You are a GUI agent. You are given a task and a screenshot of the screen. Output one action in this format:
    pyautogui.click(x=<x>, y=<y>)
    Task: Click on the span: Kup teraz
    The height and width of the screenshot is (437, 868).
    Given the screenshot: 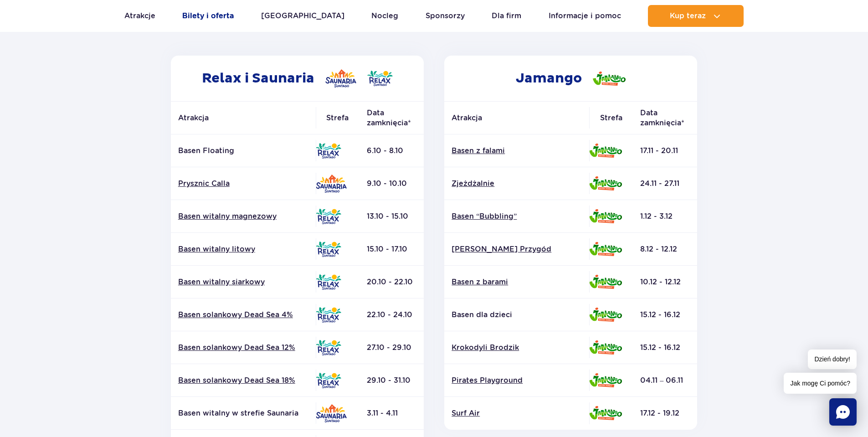 What is the action you would take?
    pyautogui.click(x=688, y=16)
    